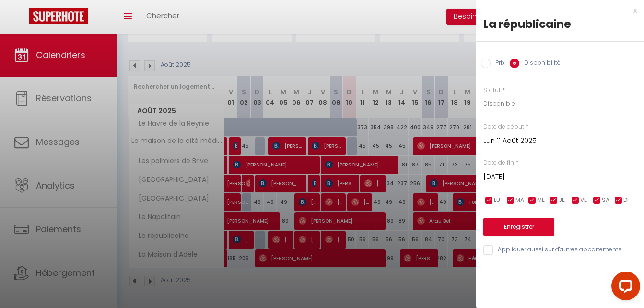 This screenshot has width=644, height=308. What do you see at coordinates (520, 200) in the screenshot?
I see `span: MA` at bounding box center [520, 200].